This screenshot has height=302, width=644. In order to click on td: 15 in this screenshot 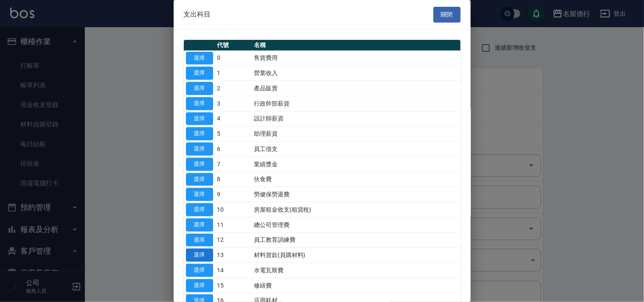, I will do `click(233, 285)`.